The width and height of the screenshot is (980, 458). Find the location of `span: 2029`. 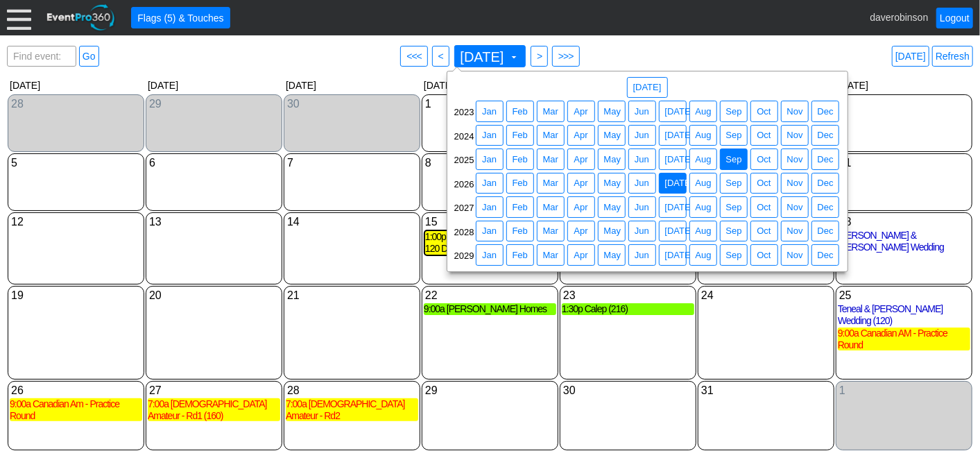

span: 2029 is located at coordinates (464, 259).